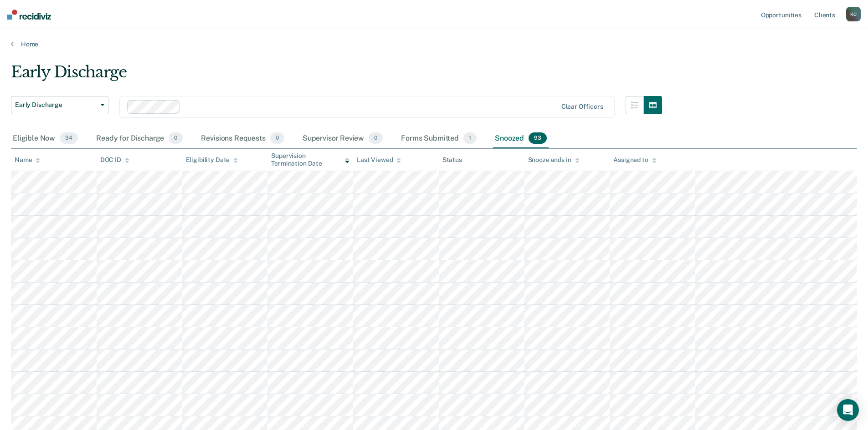 The height and width of the screenshot is (430, 868). I want to click on div: Eligible Now34, so click(45, 139).